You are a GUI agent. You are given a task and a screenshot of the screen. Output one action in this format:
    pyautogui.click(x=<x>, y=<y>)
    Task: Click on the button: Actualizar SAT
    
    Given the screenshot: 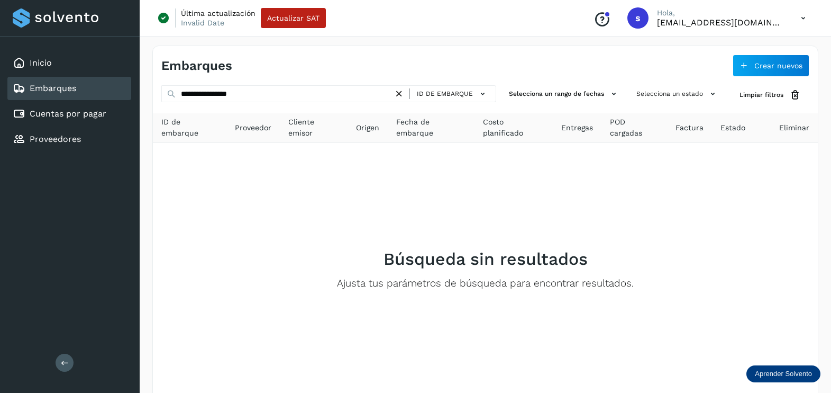 What is the action you would take?
    pyautogui.click(x=293, y=18)
    